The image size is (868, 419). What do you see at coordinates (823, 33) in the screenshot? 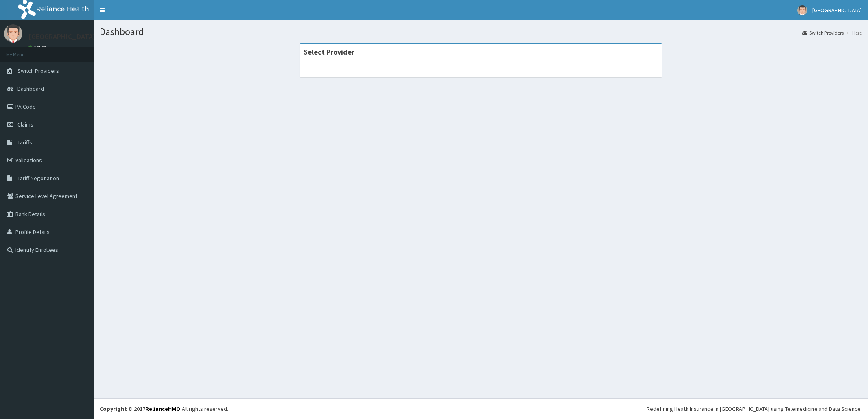
I see `a: Switch Providers` at bounding box center [823, 33].